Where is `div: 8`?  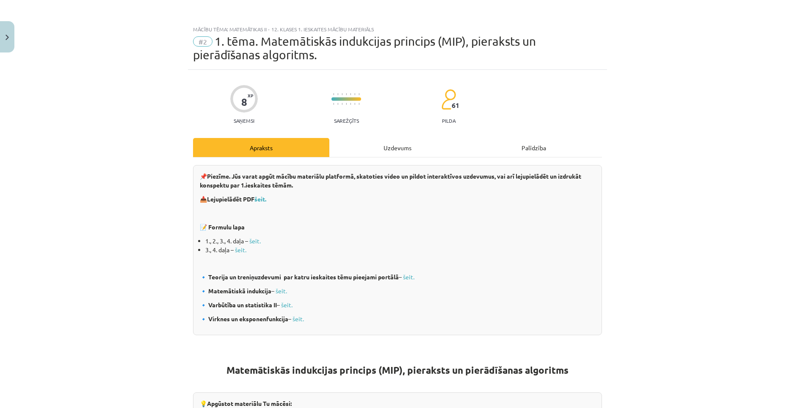 div: 8 is located at coordinates (244, 102).